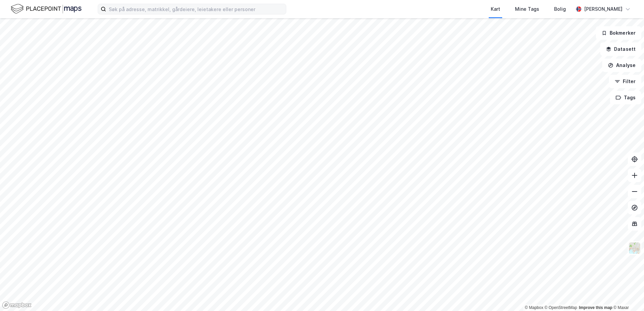 The width and height of the screenshot is (644, 311). What do you see at coordinates (561, 308) in the screenshot?
I see `a: OpenStreetMap` at bounding box center [561, 308].